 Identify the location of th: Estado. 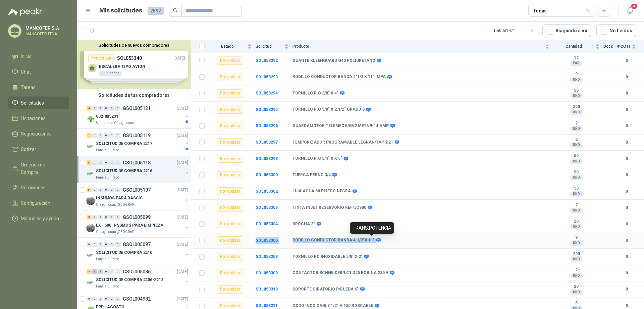
(232, 47).